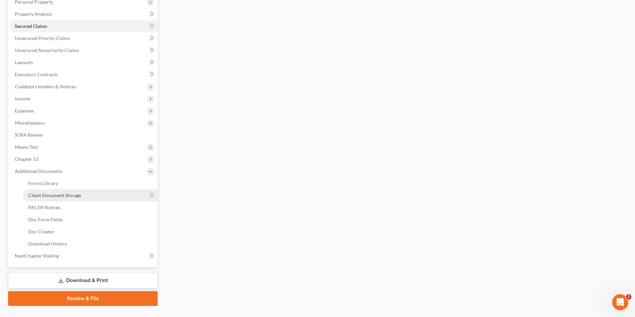 The width and height of the screenshot is (635, 317). I want to click on span: Miscellaneous, so click(30, 123).